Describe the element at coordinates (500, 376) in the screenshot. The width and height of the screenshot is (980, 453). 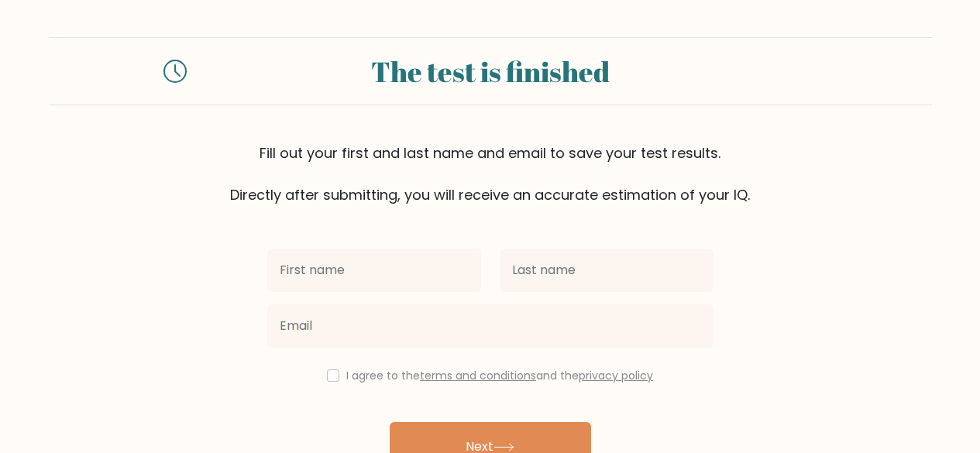
I see `label: I agree to the and the` at that location.